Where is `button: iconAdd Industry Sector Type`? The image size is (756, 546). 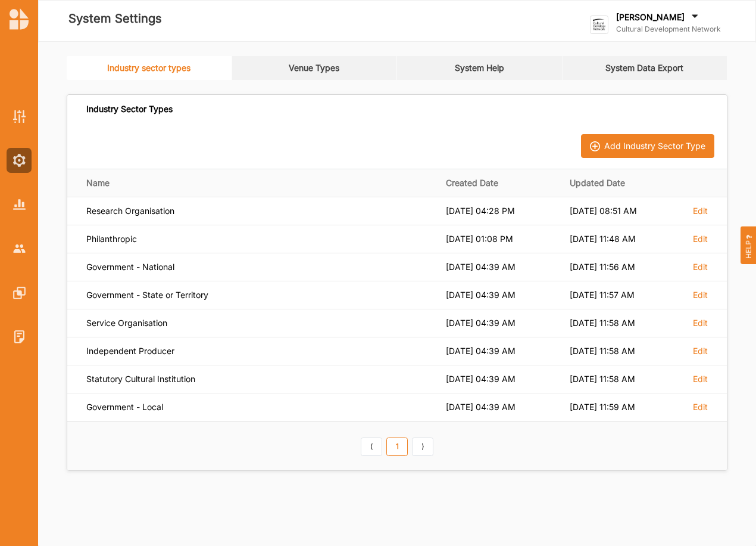
button: iconAdd Industry Sector Type is located at coordinates (648, 146).